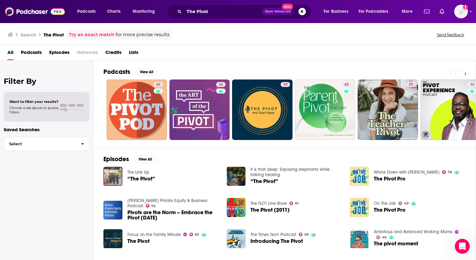 The width and height of the screenshot is (476, 260). What do you see at coordinates (134, 54) in the screenshot?
I see `span: Lists` at bounding box center [134, 54].